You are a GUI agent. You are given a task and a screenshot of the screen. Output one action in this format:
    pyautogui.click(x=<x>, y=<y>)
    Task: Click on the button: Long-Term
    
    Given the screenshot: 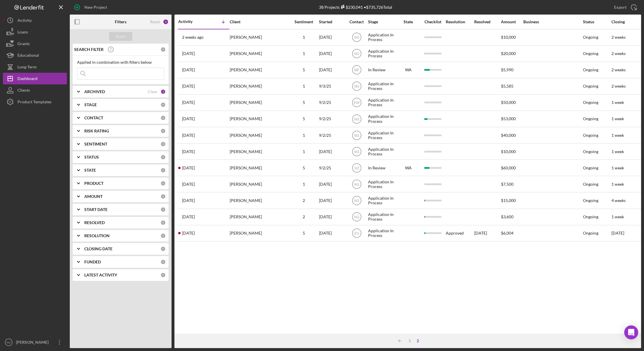 What is the action you would take?
    pyautogui.click(x=35, y=67)
    